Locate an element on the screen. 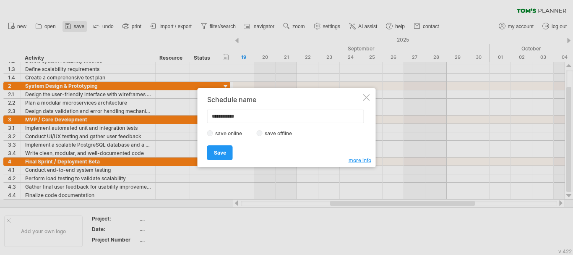  span: Save is located at coordinates (220, 152).